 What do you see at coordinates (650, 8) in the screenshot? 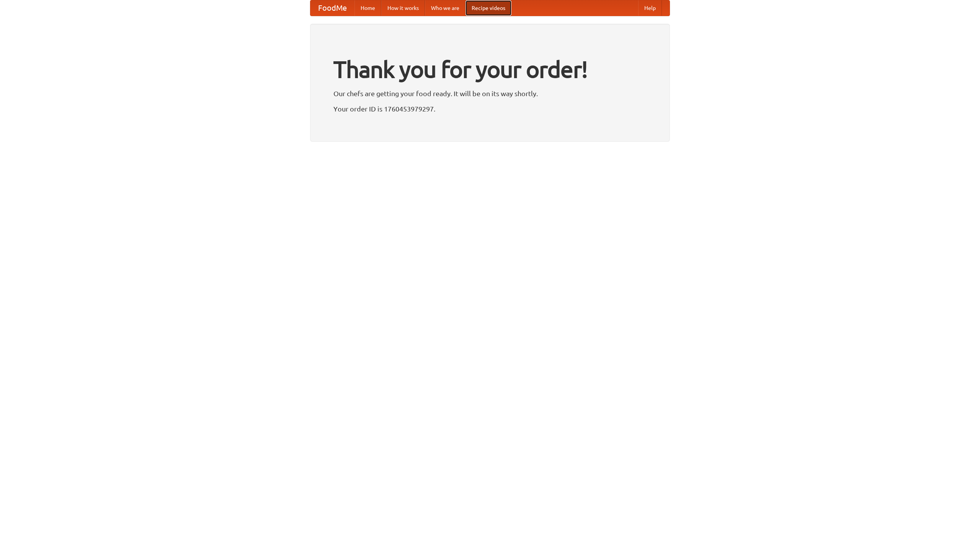
I see `a: Help` at bounding box center [650, 8].